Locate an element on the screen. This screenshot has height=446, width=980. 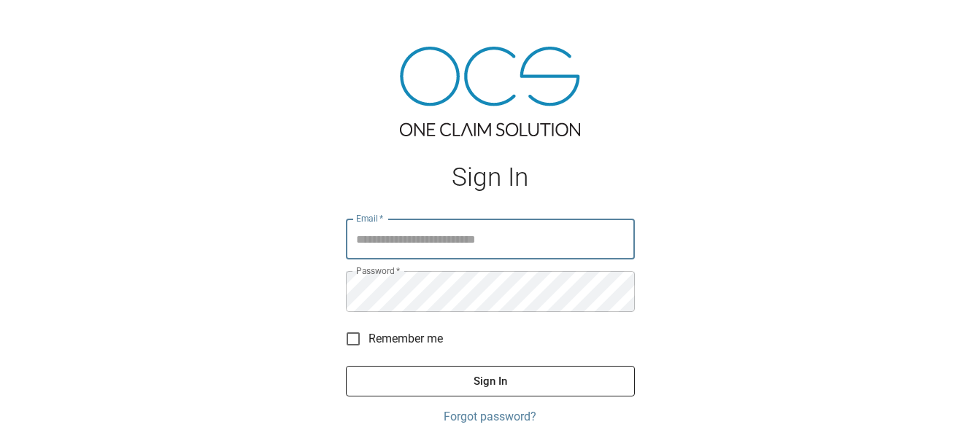
a: Forgot password? is located at coordinates (490, 417).